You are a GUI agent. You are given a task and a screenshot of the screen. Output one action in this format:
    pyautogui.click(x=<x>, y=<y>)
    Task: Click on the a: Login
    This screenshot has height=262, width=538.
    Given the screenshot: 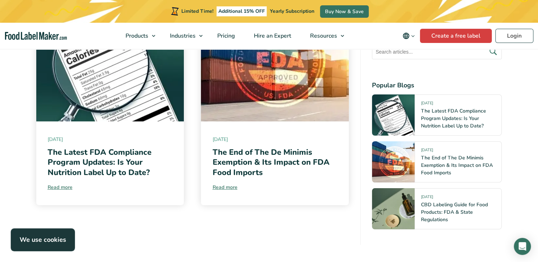 What is the action you would take?
    pyautogui.click(x=514, y=36)
    